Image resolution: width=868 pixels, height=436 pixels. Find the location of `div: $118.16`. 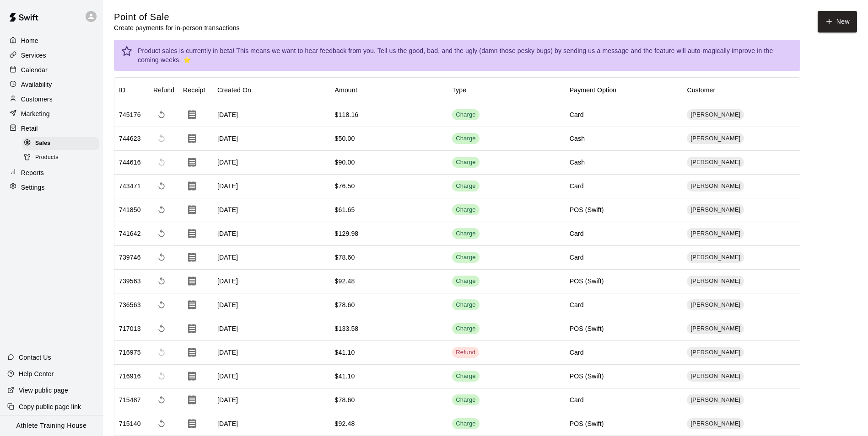

div: $118.16 is located at coordinates (347, 115).